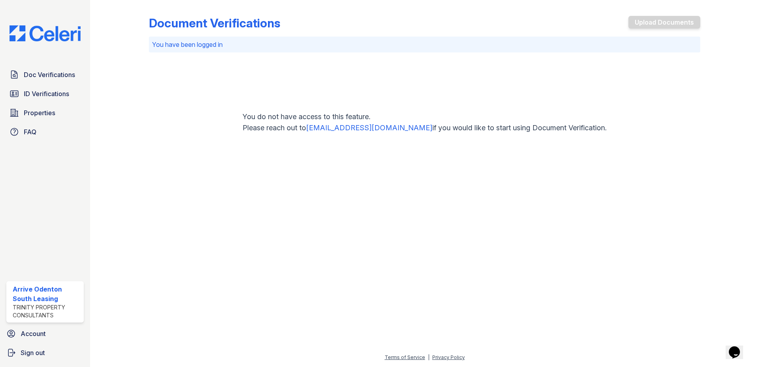  I want to click on a: Terms of Service, so click(405, 357).